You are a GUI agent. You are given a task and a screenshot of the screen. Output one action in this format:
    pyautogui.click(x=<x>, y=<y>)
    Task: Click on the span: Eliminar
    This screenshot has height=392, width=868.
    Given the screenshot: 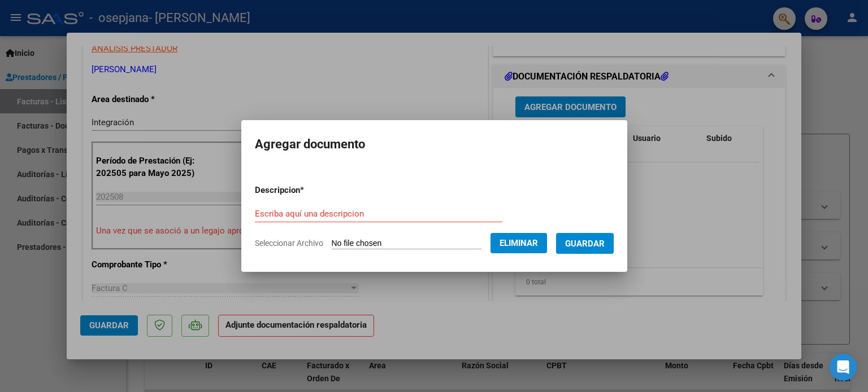 What is the action you would take?
    pyautogui.click(x=519, y=244)
    